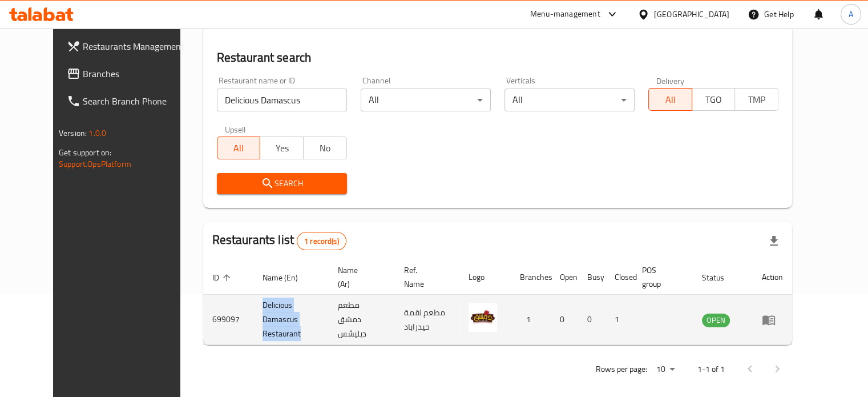 This screenshot has height=397, width=868. What do you see at coordinates (660, 277) in the screenshot?
I see `span: POS group` at bounding box center [660, 277].